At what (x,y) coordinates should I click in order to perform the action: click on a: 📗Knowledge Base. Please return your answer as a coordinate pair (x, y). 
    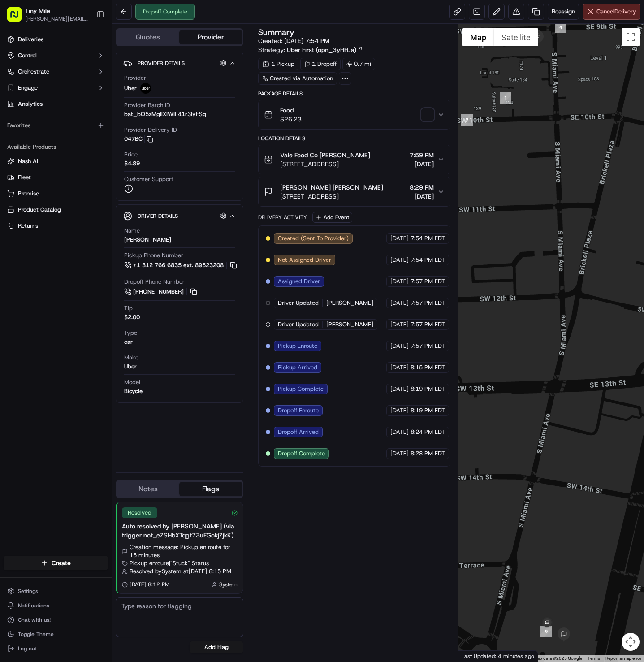
    Looking at the image, I should click on (38, 135).